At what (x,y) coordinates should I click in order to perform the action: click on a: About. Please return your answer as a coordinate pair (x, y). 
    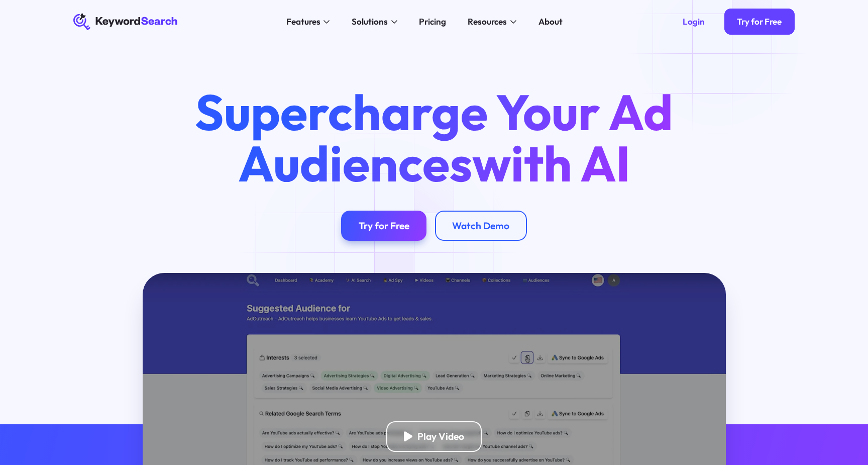
    Looking at the image, I should click on (550, 21).